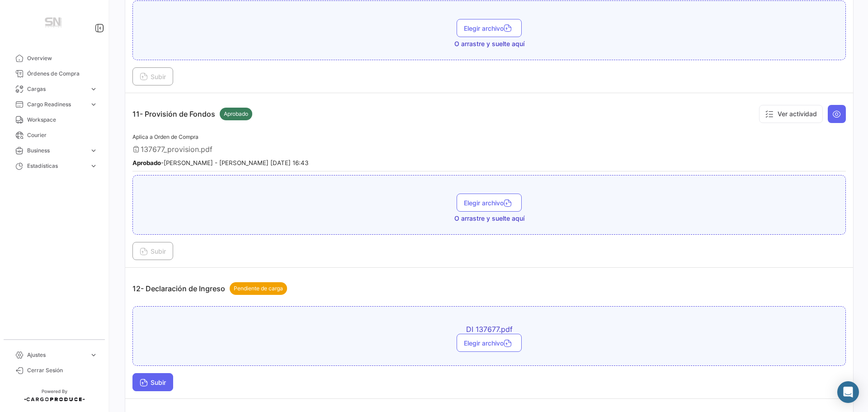  What do you see at coordinates (54, 24) in the screenshot?
I see `img: Manufactura+Logo.png` at bounding box center [54, 24].